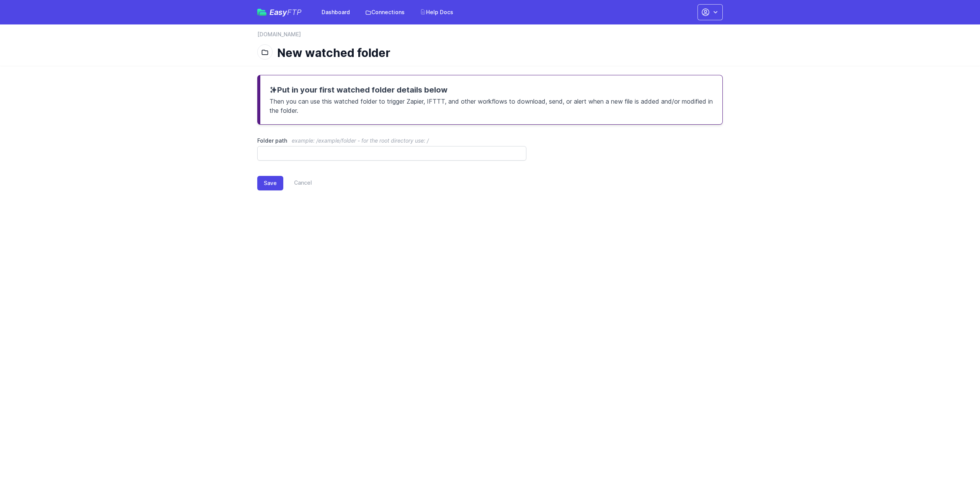  I want to click on h1: New watched folder, so click(496, 52).